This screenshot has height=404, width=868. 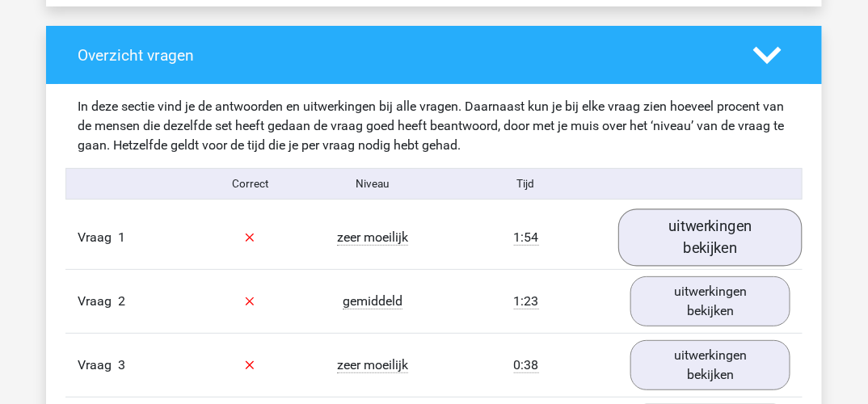 I want to click on div: In deze sectie vind je de antwoorden en uitwerkingen bij alle vragen. Daarnaast kun je bij elke v..., so click(x=434, y=126).